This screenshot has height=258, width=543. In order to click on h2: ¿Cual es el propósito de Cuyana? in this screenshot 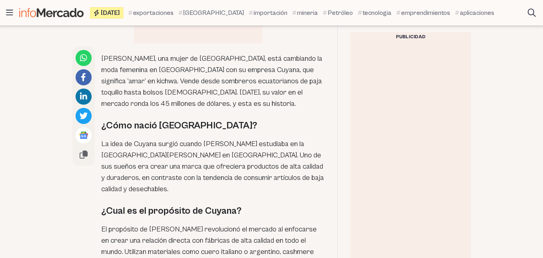, I will do `click(213, 211)`.